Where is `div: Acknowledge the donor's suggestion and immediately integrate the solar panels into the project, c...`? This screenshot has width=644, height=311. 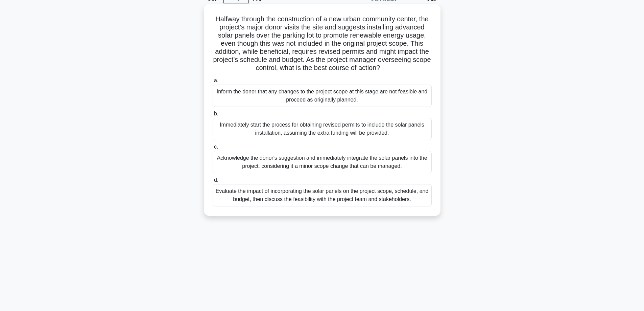 div: Acknowledge the donor's suggestion and immediately integrate the solar panels into the project, c... is located at coordinates (322, 162).